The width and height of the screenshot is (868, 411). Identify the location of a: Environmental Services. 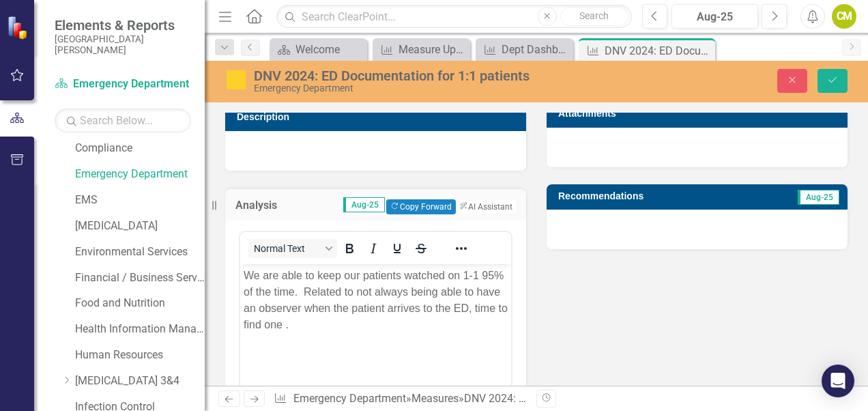
(140, 251).